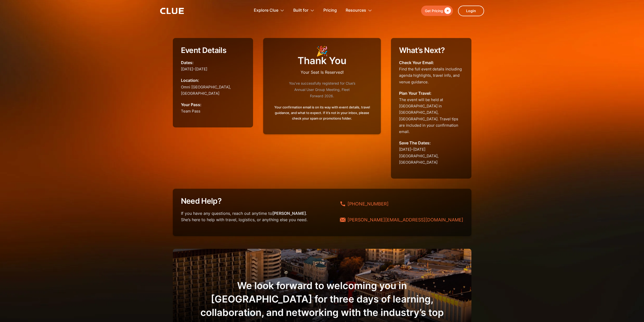 The width and height of the screenshot is (644, 322). Describe the element at coordinates (416, 63) in the screenshot. I see `span: Check your email:` at that location.